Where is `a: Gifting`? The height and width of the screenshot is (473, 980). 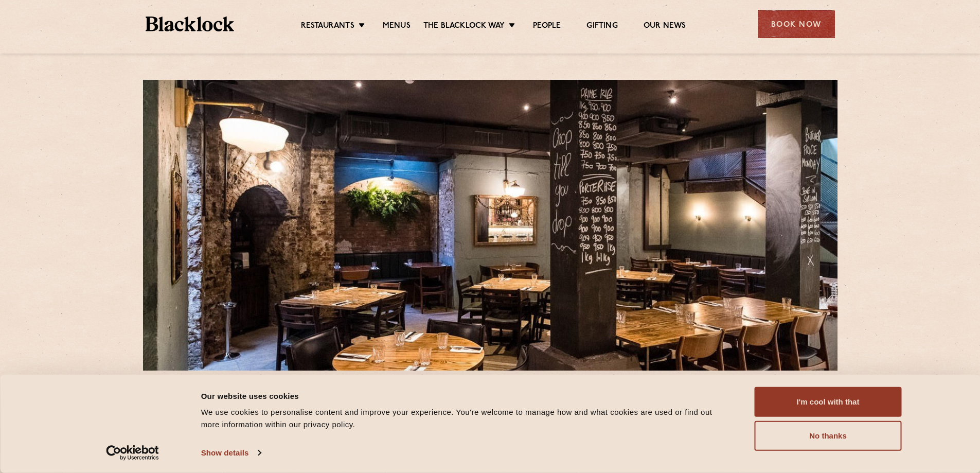
a: Gifting is located at coordinates (602, 27).